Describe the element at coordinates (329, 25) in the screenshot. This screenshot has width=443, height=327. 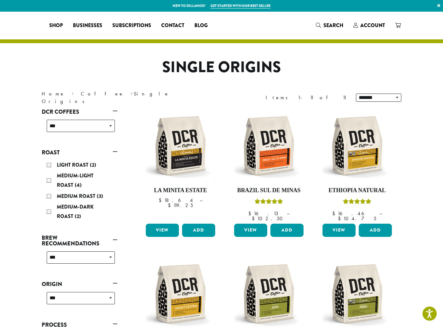
I see `a: Search` at that location.